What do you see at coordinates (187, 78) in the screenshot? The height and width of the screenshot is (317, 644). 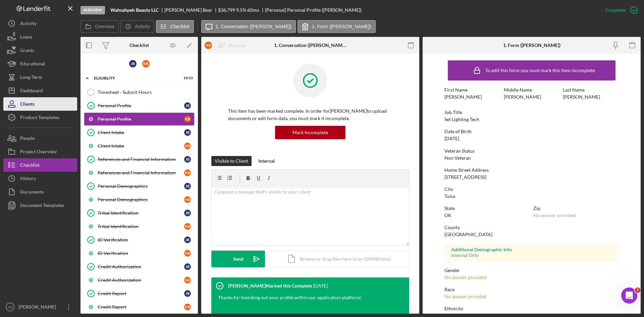 I see `div: 19 / 23` at bounding box center [187, 78].